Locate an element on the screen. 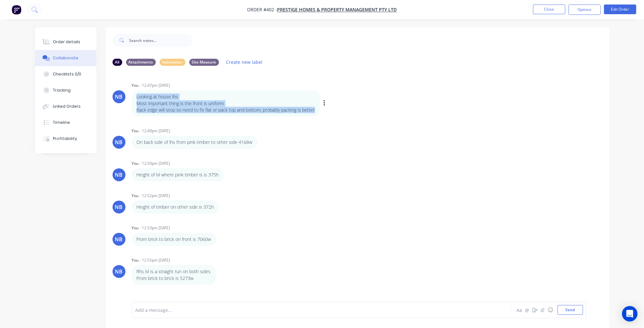  button: Options is located at coordinates (585, 10).